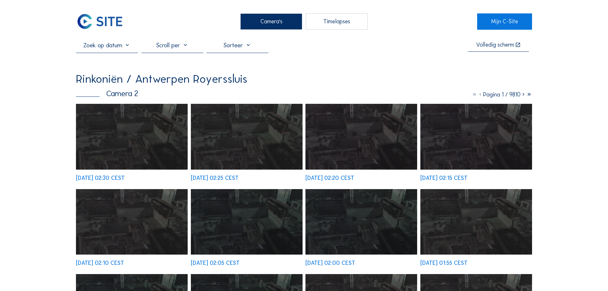 This screenshot has width=608, height=291. What do you see at coordinates (161, 79) in the screenshot?
I see `div: Rinkoniën / Antwerpen Royerssluis` at bounding box center [161, 79].